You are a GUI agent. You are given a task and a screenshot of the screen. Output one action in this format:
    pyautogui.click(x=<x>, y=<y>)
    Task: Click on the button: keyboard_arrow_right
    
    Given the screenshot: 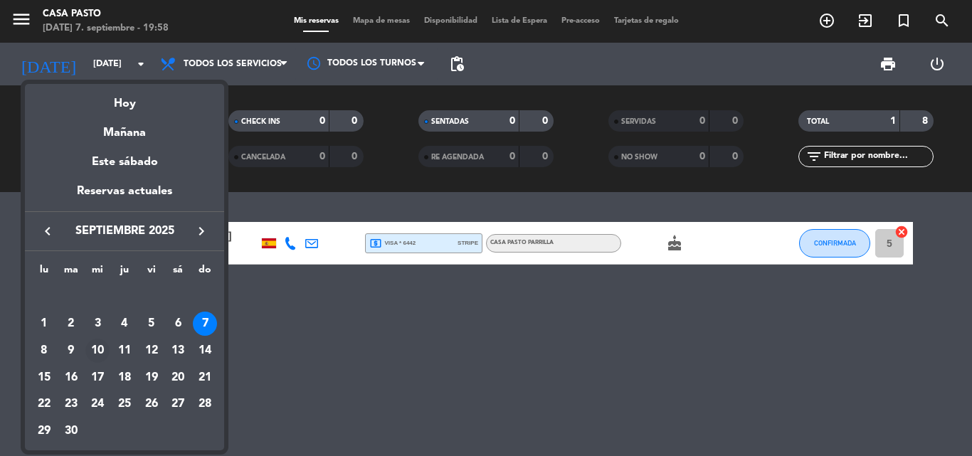 What is the action you would take?
    pyautogui.click(x=201, y=231)
    